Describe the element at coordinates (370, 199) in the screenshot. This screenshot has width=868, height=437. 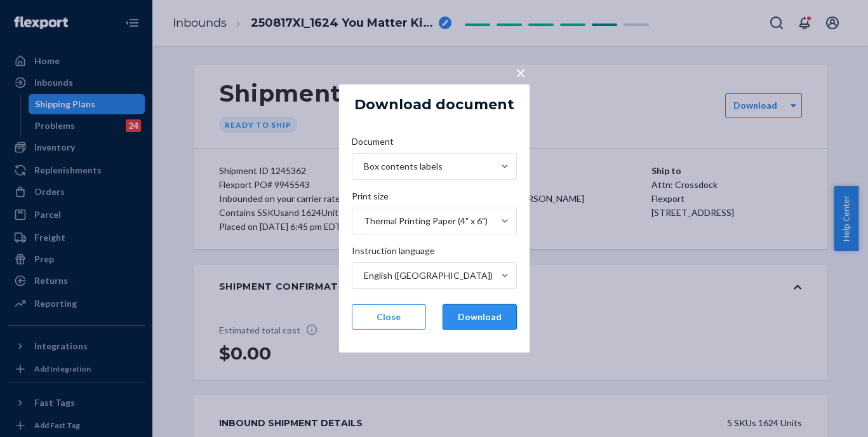
I see `span: Print size` at that location.